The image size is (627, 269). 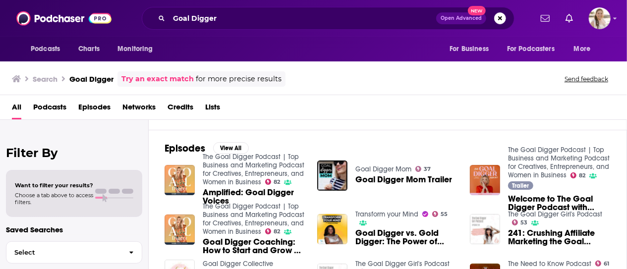 I want to click on h2: Episodes, so click(x=185, y=148).